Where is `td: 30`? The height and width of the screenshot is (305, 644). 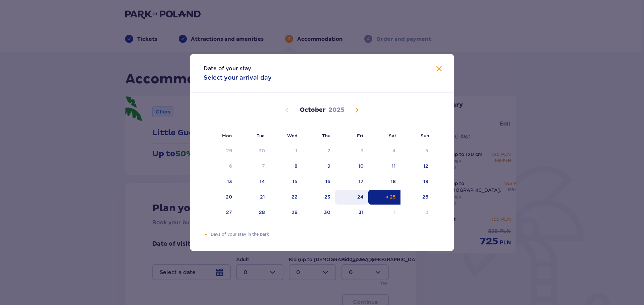
td: 30 is located at coordinates (318, 213).